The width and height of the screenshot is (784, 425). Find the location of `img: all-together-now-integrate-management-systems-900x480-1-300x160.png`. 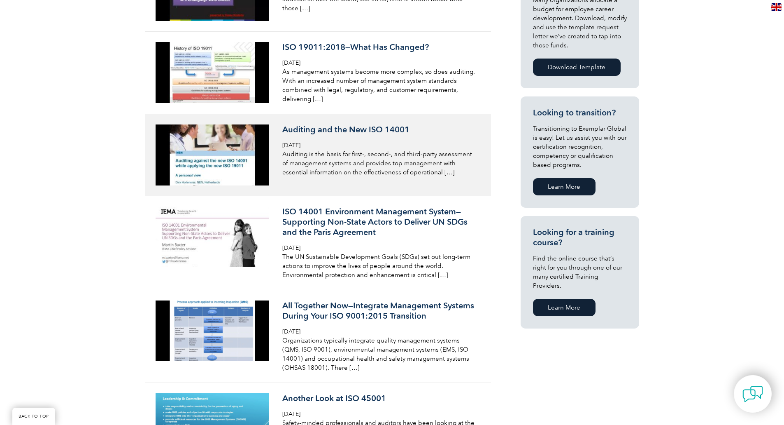

img: all-together-now-integrate-management-systems-900x480-1-300x160.png is located at coordinates (212, 330).